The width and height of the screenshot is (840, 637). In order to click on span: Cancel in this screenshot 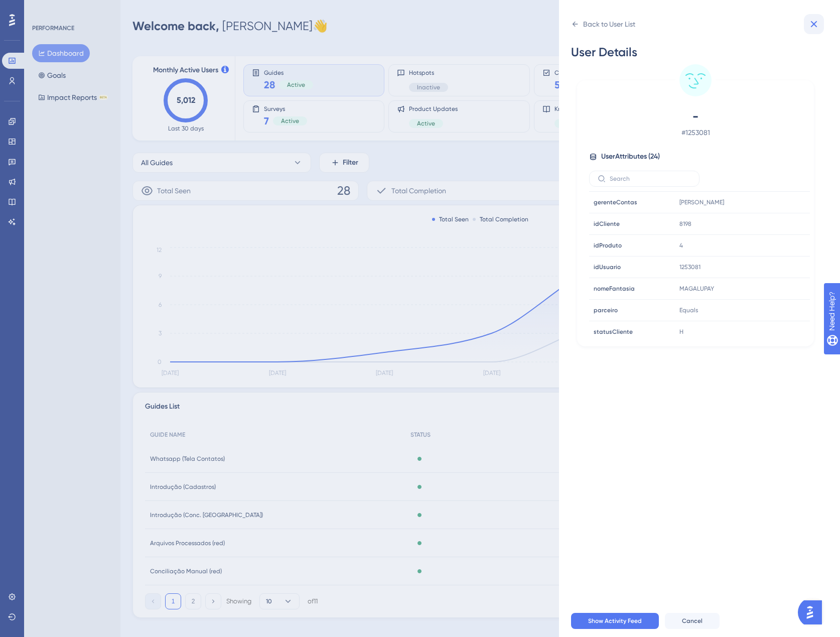, I will do `click(692, 621)`.